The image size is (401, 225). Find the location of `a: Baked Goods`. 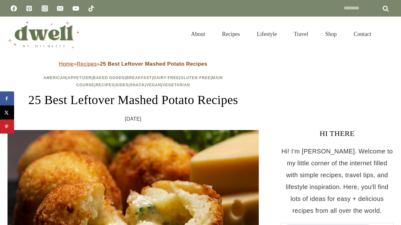

a: Baked Goods is located at coordinates (109, 78).